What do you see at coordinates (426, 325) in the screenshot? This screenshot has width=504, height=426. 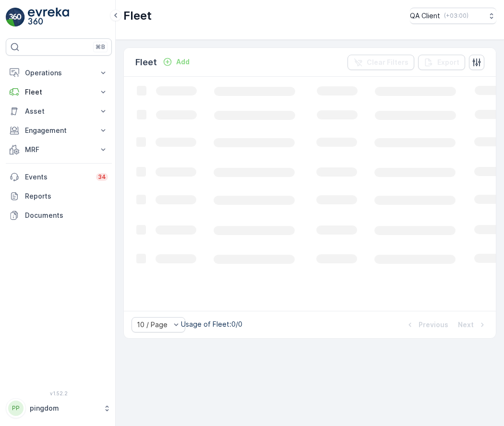 I see `button: Previous` at bounding box center [426, 325].